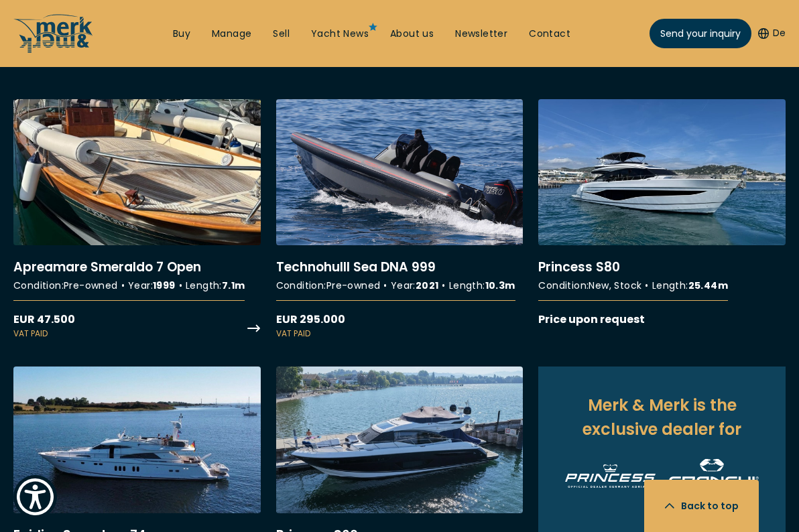  I want to click on a: Newsletter, so click(481, 34).